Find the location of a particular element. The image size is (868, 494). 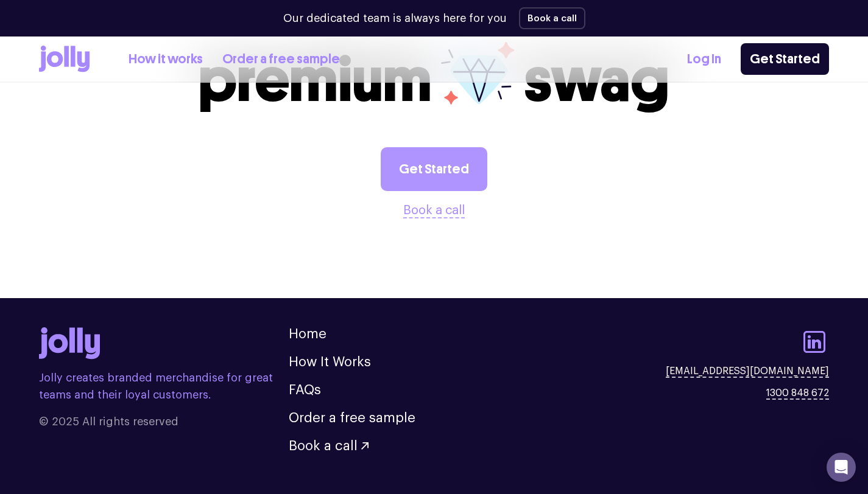

span: Book a call is located at coordinates (323, 446).